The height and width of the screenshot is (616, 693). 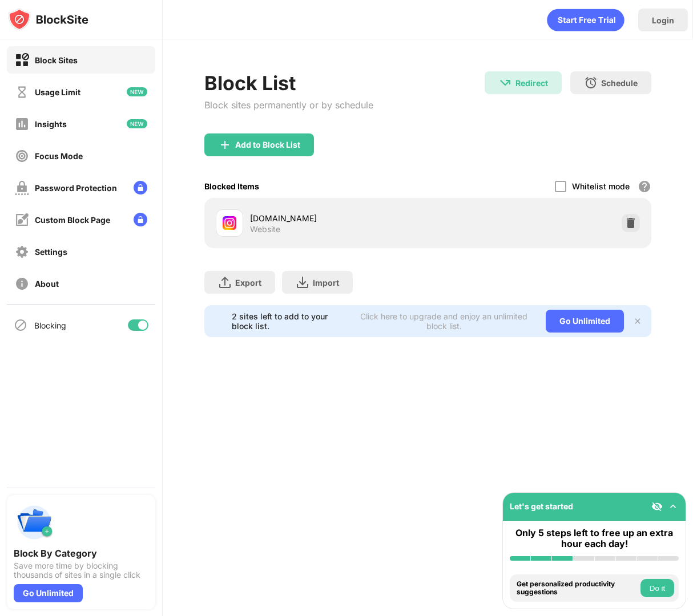 I want to click on div: Add to Block List, so click(x=268, y=145).